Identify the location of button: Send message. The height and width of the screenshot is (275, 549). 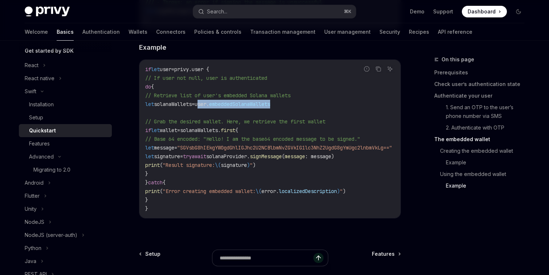
(318, 258).